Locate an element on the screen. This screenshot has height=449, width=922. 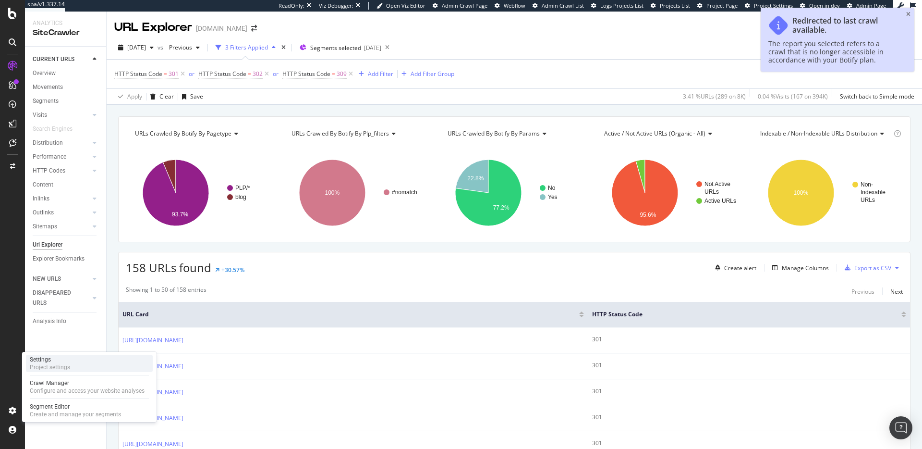
span: URLs Crawled By Botify By params is located at coordinates (494, 133).